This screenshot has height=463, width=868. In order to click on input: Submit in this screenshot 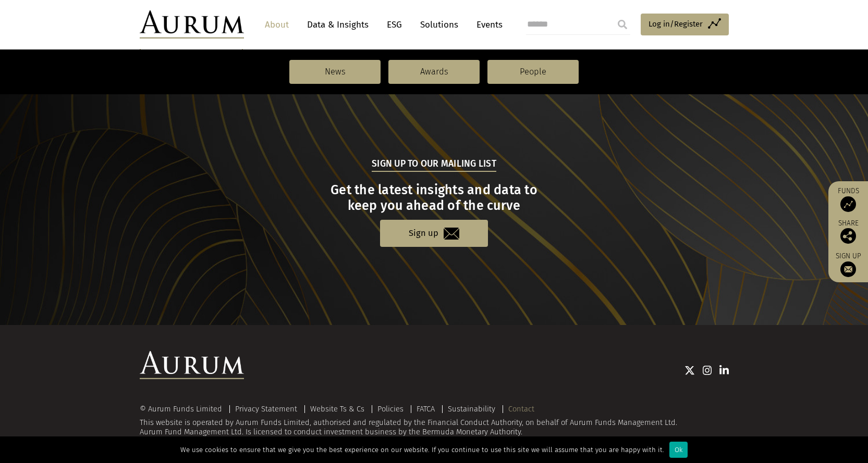, I will do `click(623, 25)`.